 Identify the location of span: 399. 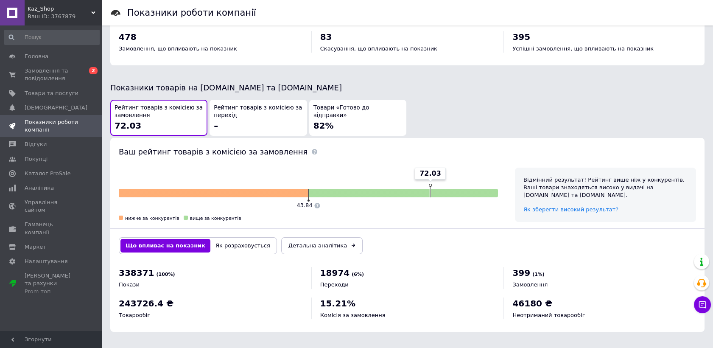
(522, 273).